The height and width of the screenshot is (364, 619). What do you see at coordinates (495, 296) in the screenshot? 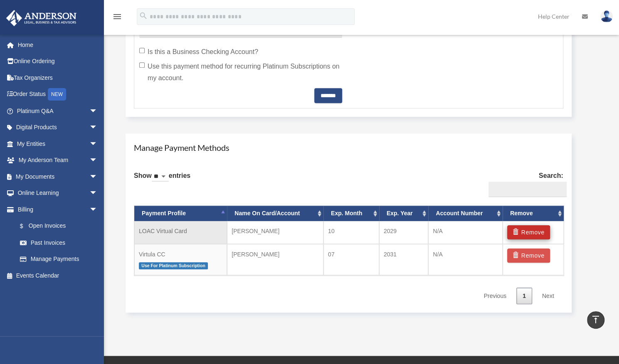
I see `a: Previous` at bounding box center [495, 296].